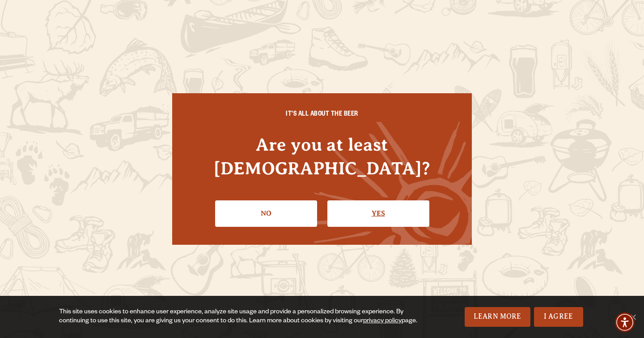 The image size is (644, 338). What do you see at coordinates (559, 317) in the screenshot?
I see `a: I Agree` at bounding box center [559, 317].